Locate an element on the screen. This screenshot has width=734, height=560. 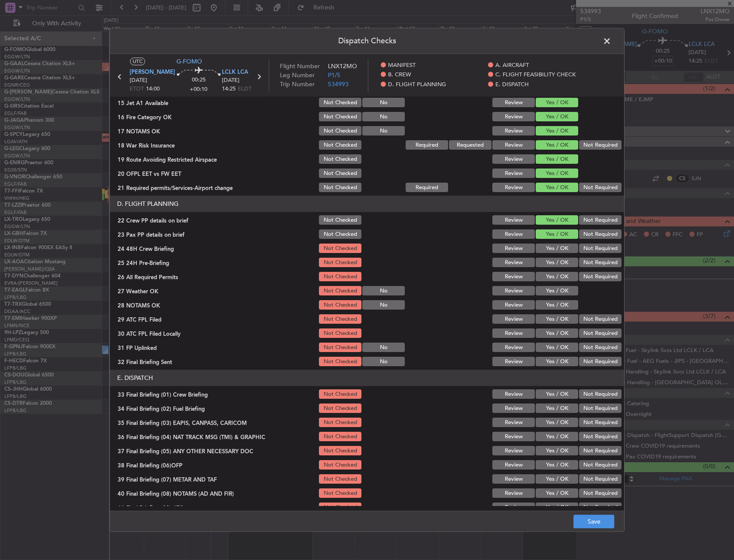
header: Dispatch Checks is located at coordinates (367, 41).